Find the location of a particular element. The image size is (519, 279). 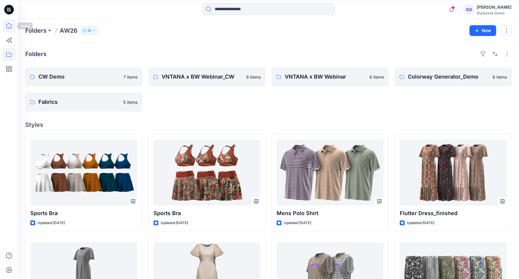

h4: Styles is located at coordinates (269, 125).